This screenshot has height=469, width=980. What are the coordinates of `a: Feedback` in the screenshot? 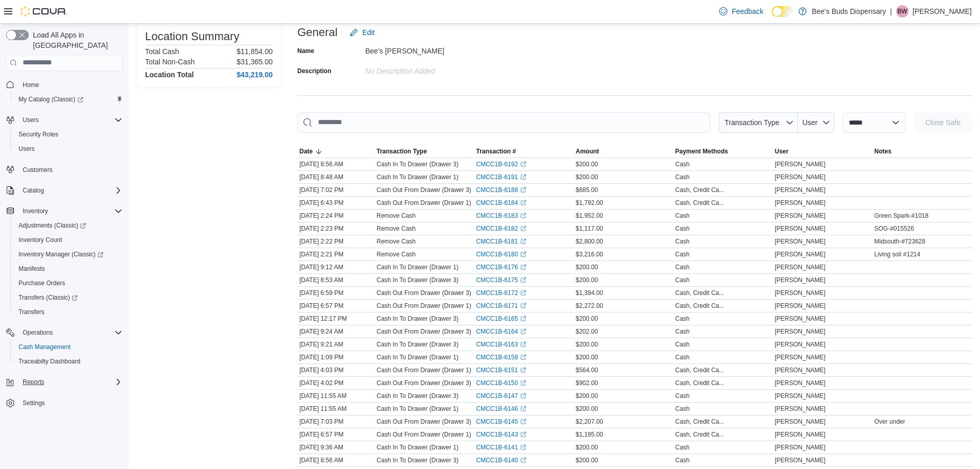 It's located at (740, 11).